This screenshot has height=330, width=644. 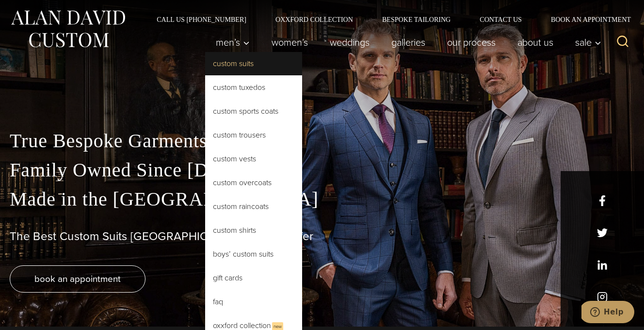 I want to click on a: Custom Trousers, so click(x=254, y=135).